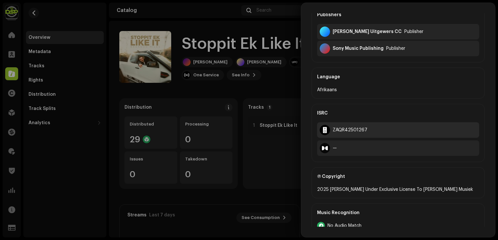  What do you see at coordinates (398, 113) in the screenshot?
I see `div: ISRC` at bounding box center [398, 113].